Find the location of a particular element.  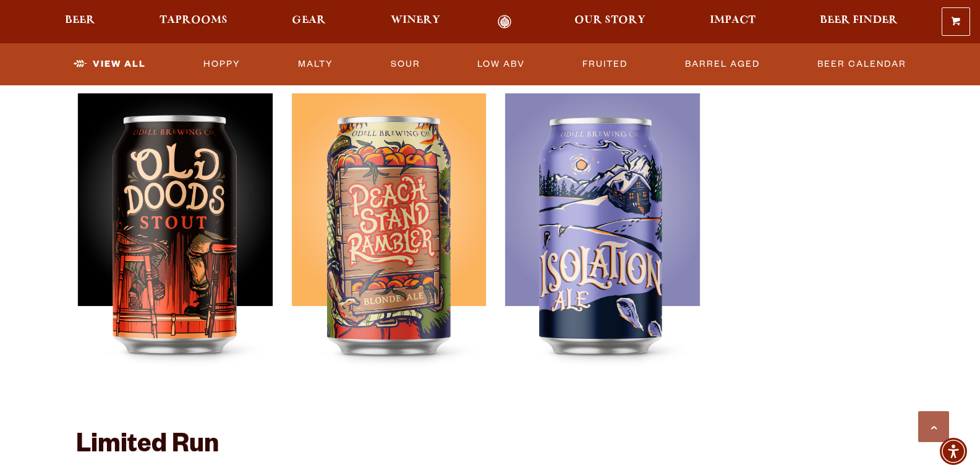

a: Peach Stand Rambler Peach Blonde Ale 5.1 ABV Peach Stand Rambler Peach Stand Rambler is located at coordinates (389, 227).